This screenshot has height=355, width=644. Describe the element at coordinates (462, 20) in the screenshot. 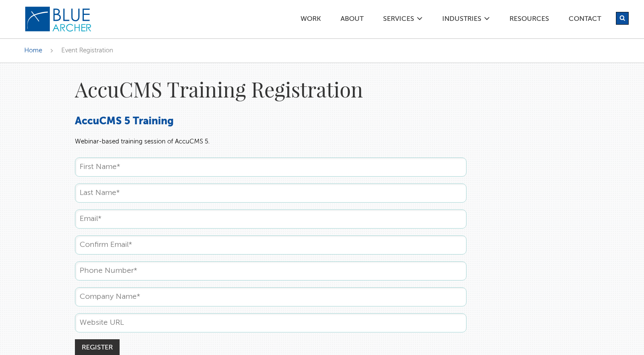

I see `a: Industries` at that location.